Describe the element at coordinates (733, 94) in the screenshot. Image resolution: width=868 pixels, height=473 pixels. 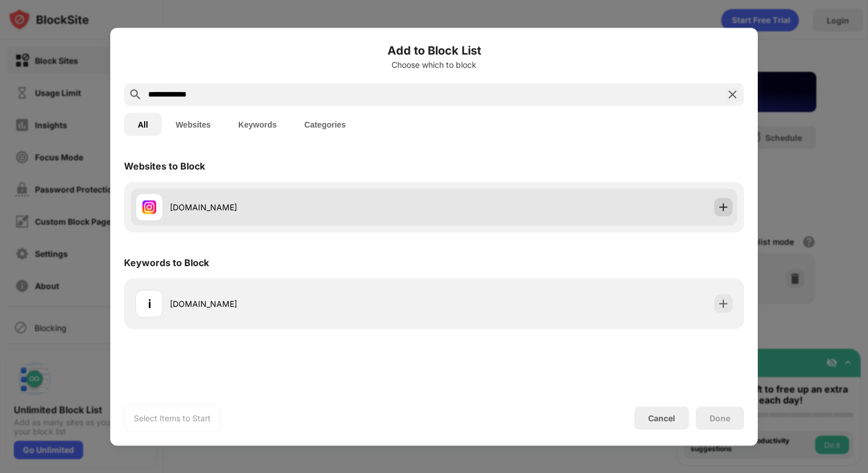
I see `img: search-close` at that location.